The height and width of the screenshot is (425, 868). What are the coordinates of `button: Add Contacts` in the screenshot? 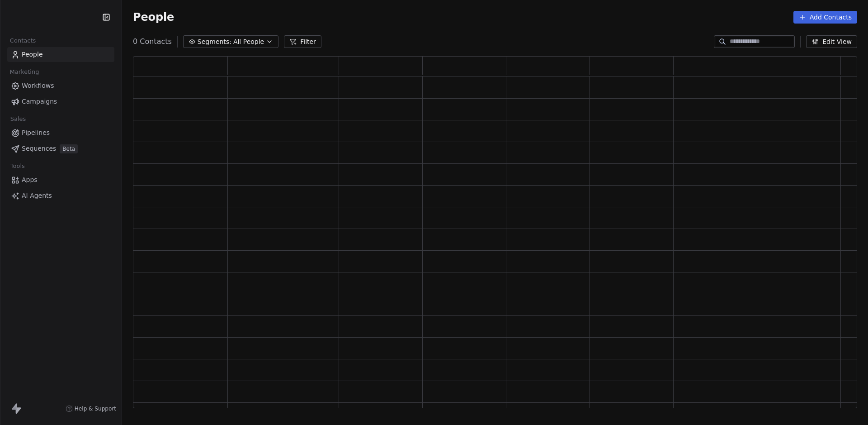 It's located at (825, 18).